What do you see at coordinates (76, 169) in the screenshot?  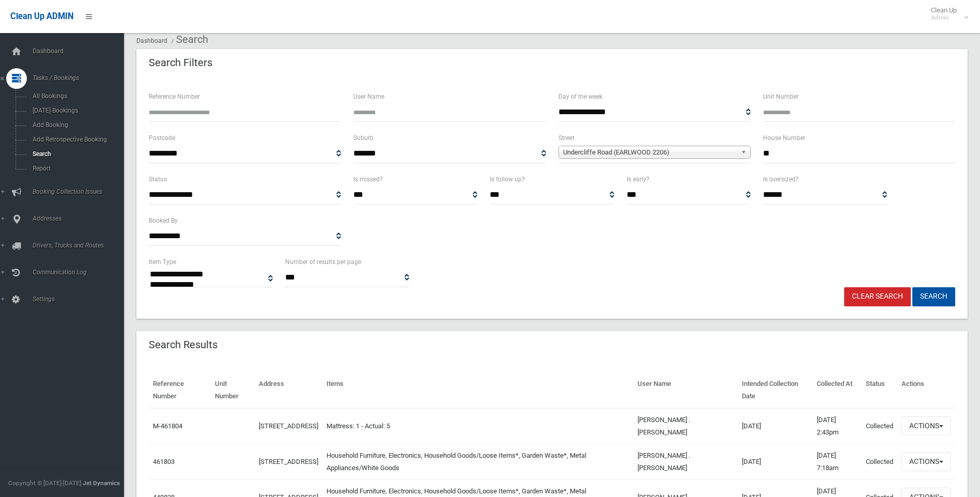 I see `span: Report` at bounding box center [76, 169].